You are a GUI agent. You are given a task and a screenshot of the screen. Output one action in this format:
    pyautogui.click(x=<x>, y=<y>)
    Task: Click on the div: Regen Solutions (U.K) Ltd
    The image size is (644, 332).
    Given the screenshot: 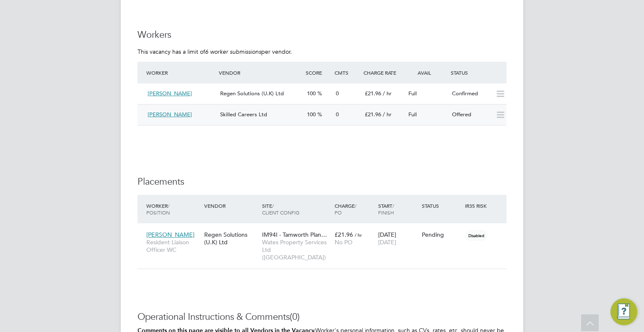 What is the action you would take?
    pyautogui.click(x=231, y=239)
    